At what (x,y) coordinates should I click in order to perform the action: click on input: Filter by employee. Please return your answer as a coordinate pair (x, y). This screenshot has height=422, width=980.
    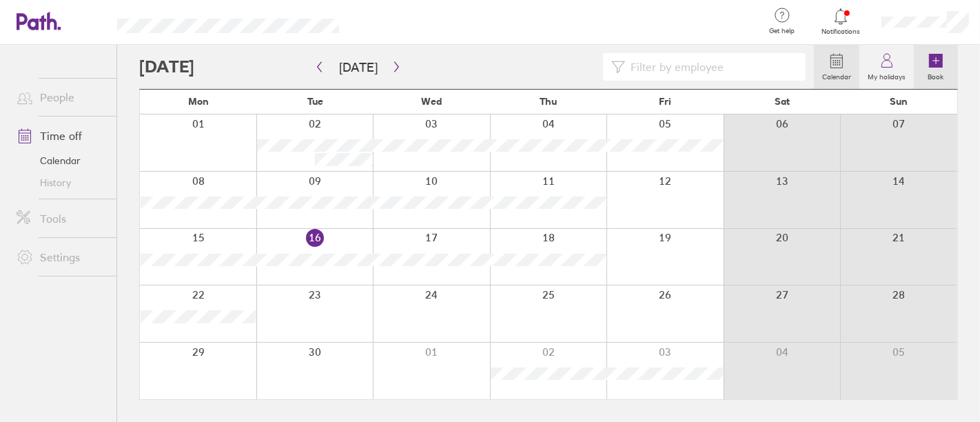
    Looking at the image, I should click on (711, 67).